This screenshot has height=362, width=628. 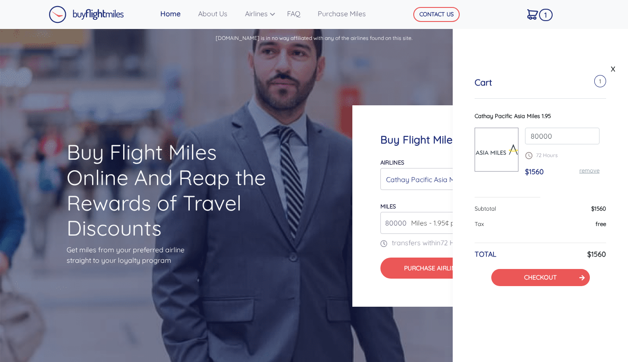 I want to click on span: Miles - 1.95¢ per mile, so click(x=442, y=223).